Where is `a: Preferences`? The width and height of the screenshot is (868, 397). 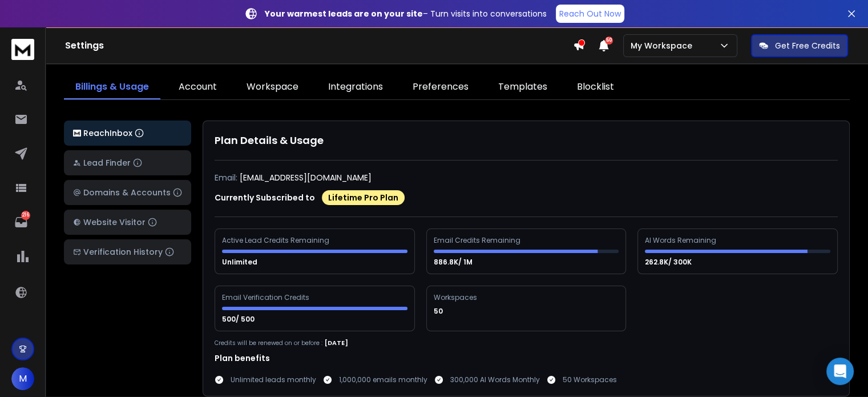 a: Preferences is located at coordinates (441, 87).